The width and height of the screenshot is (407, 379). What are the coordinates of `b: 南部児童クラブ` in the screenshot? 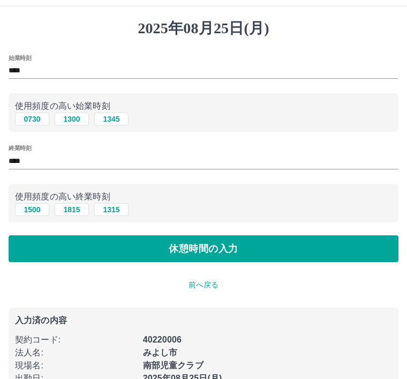 It's located at (173, 365).